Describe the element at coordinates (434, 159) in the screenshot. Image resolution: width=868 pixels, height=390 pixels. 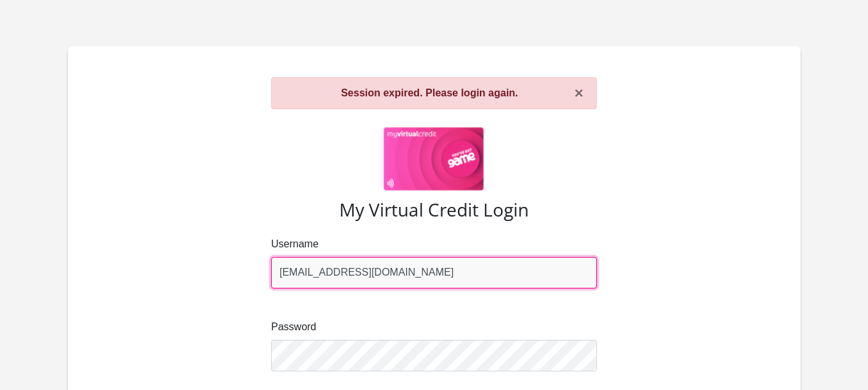
I see `img: game logo` at that location.